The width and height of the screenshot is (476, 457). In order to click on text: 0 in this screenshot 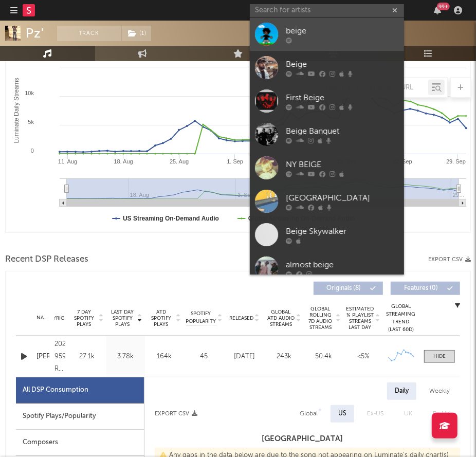, I will do `click(32, 151)`.